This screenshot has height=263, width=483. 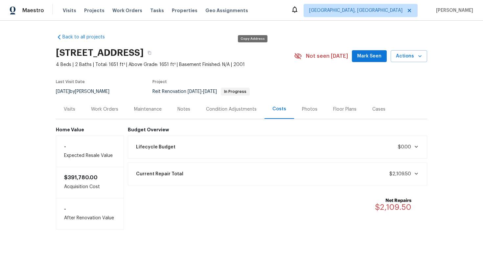 I want to click on button: Mark Seen, so click(x=369, y=56).